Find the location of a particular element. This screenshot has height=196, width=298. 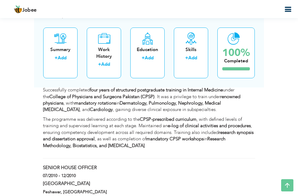

strong: College of Physicians and Surgeons Pakistan (CPSP) is located at coordinates (102, 97).